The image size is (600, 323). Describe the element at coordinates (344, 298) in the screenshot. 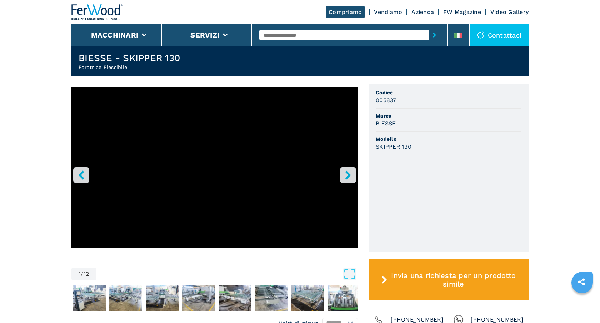

I see `button: Go to Slide 9` at that location.